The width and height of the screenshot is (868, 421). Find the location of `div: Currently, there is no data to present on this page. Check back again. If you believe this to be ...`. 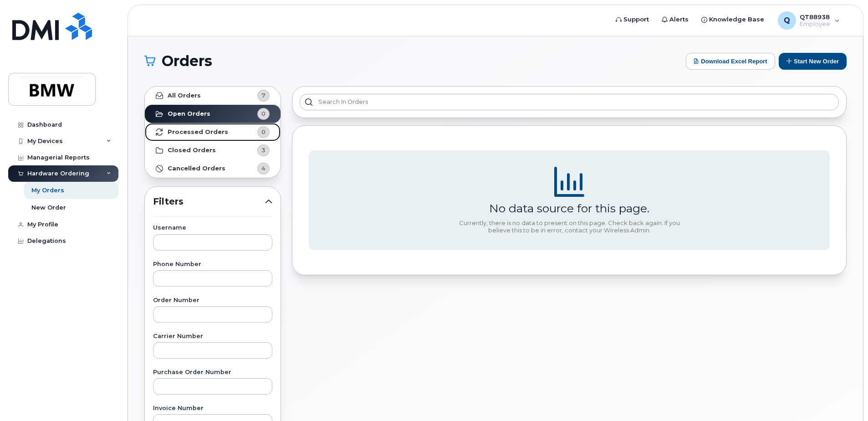

div: Currently, there is no data to present on this page. Check back again. If you believe this to be ... is located at coordinates (569, 227).